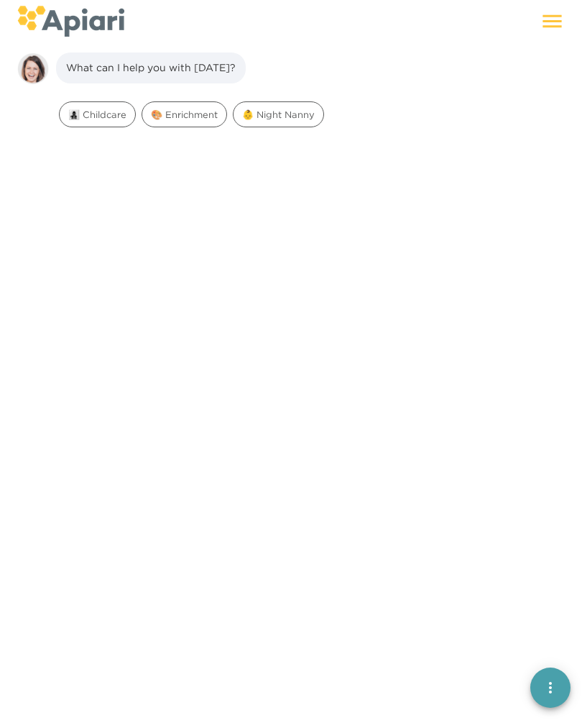 This screenshot has width=582, height=728. Describe the element at coordinates (550, 687) in the screenshot. I see `button: quick menu` at that location.